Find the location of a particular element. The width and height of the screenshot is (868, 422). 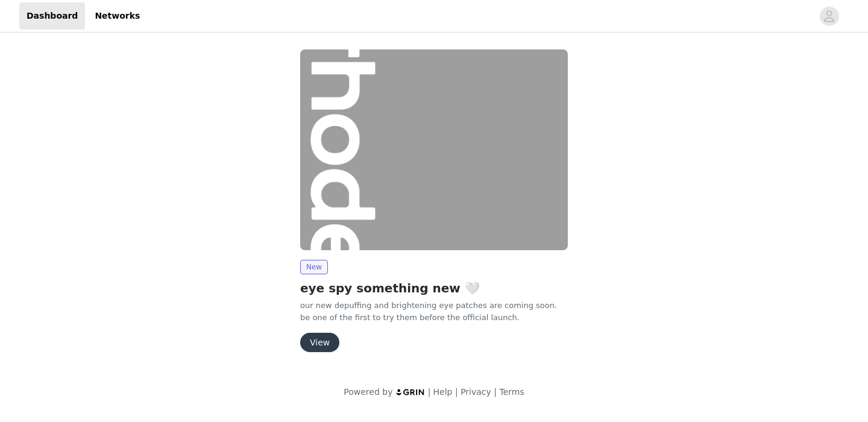

a: View is located at coordinates (319, 342).